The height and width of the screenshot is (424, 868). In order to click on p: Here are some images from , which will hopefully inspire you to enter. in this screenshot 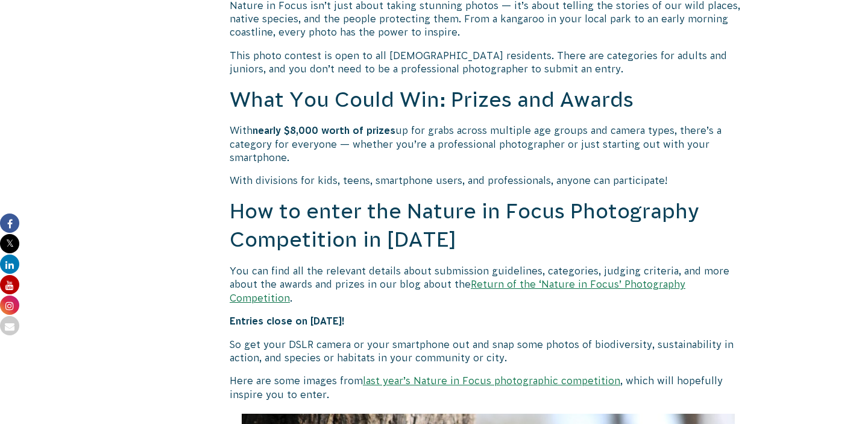, I will do `click(488, 387)`.